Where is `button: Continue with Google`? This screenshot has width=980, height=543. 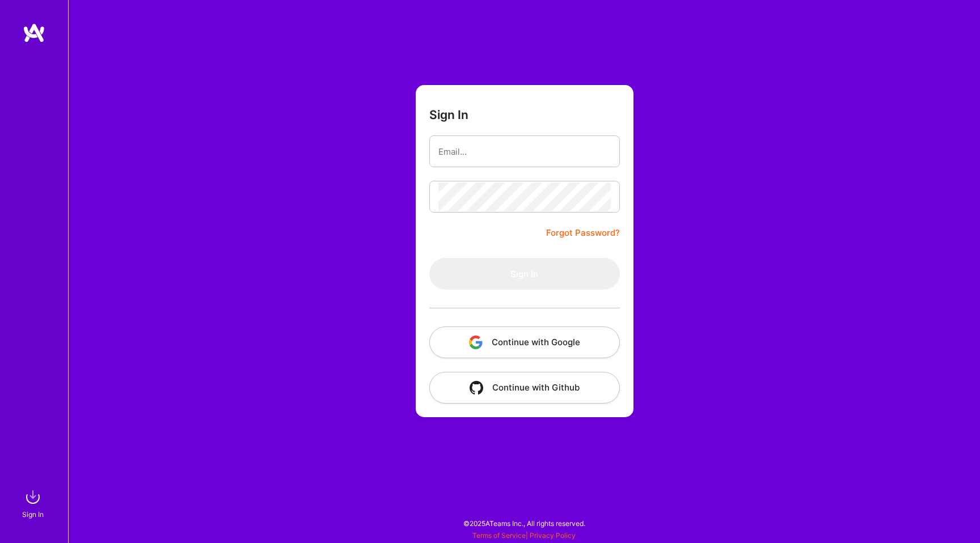
button: Continue with Google is located at coordinates (524, 343).